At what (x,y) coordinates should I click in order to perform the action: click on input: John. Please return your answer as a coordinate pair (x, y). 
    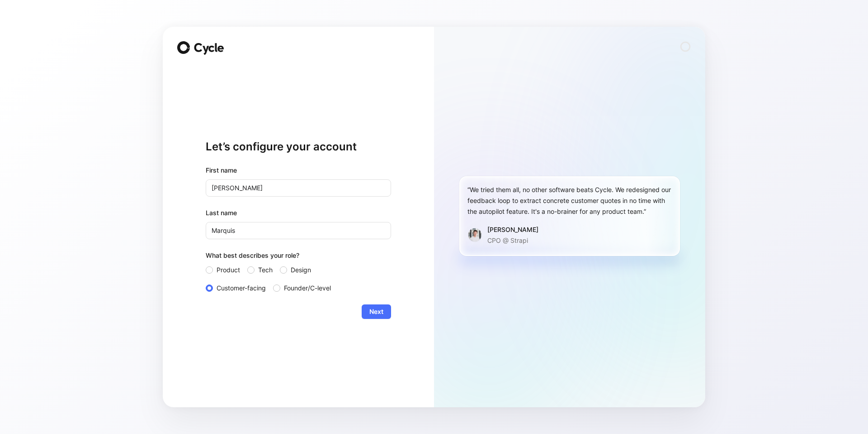
    Looking at the image, I should click on (299, 188).